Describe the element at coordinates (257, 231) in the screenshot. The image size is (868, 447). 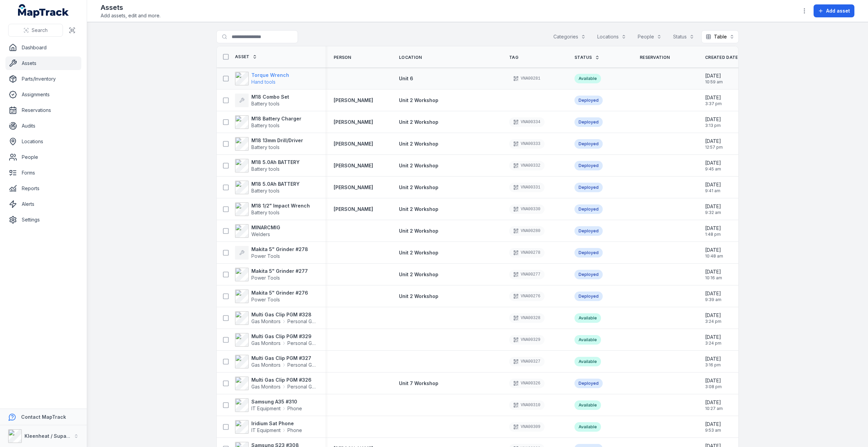
I see `a: MINARCMIGWelders` at that location.